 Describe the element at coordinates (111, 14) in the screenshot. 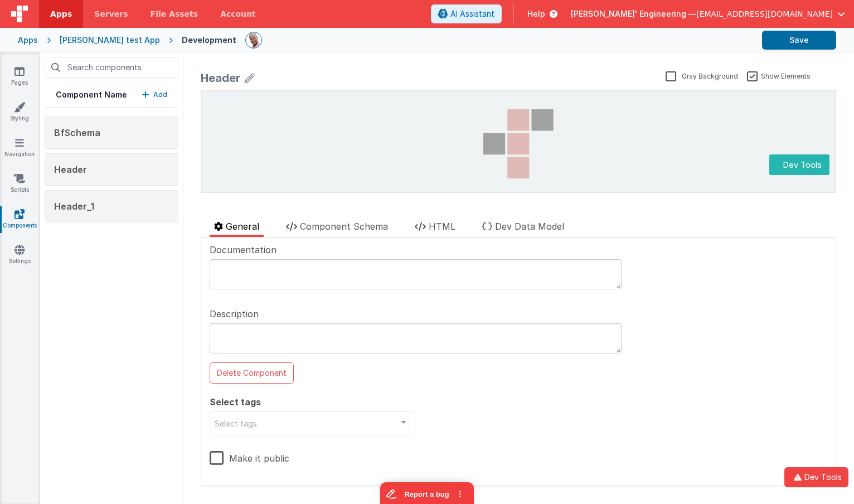

I see `span: Servers` at that location.